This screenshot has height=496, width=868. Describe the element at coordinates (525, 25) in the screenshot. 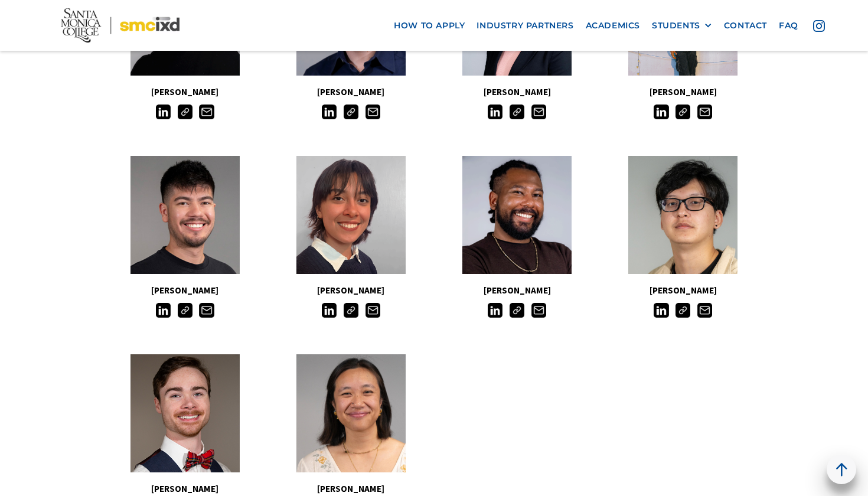

I see `a: industry partners` at that location.